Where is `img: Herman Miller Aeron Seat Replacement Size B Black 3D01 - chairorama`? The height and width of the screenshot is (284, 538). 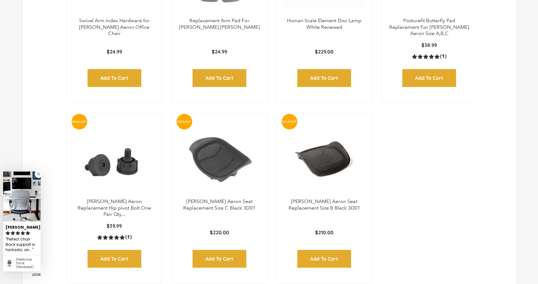 img: Herman Miller Aeron Seat Replacement Size B Black 3D01 - chairorama is located at coordinates (324, 159).